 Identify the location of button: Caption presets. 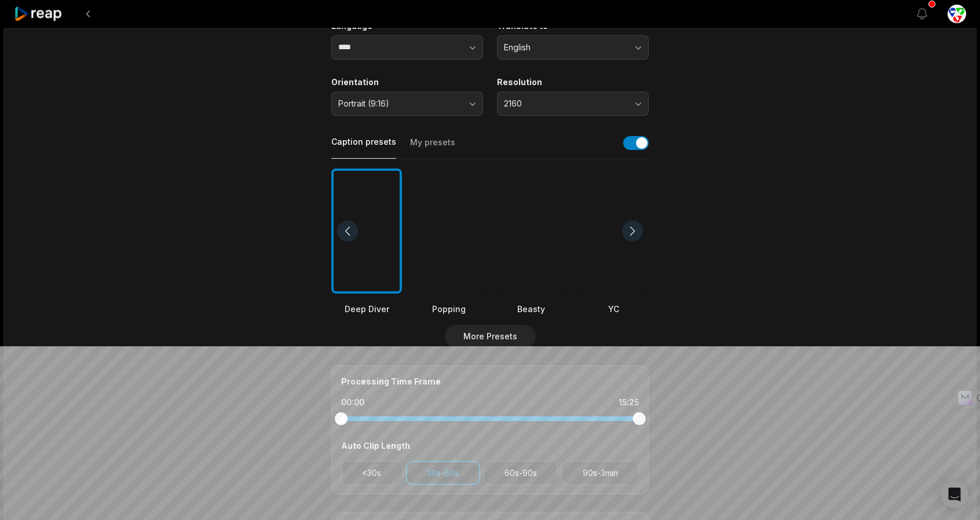
(364, 147).